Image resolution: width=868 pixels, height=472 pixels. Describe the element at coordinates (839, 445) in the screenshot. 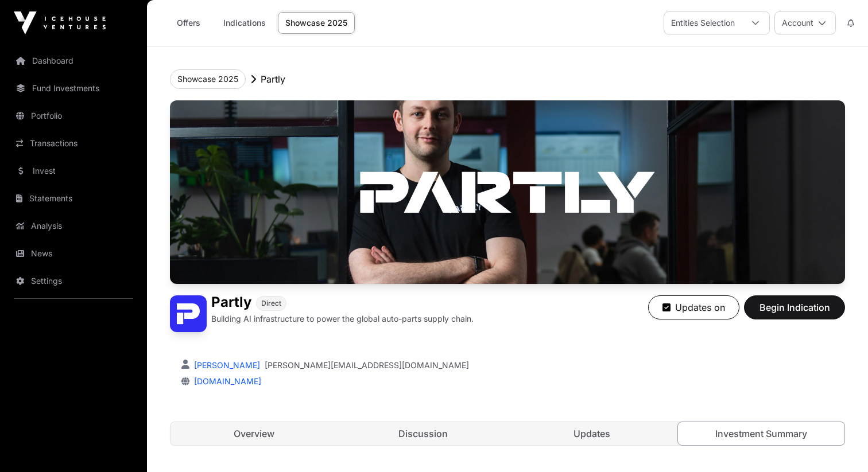

I see `div: Chat Widget` at that location.